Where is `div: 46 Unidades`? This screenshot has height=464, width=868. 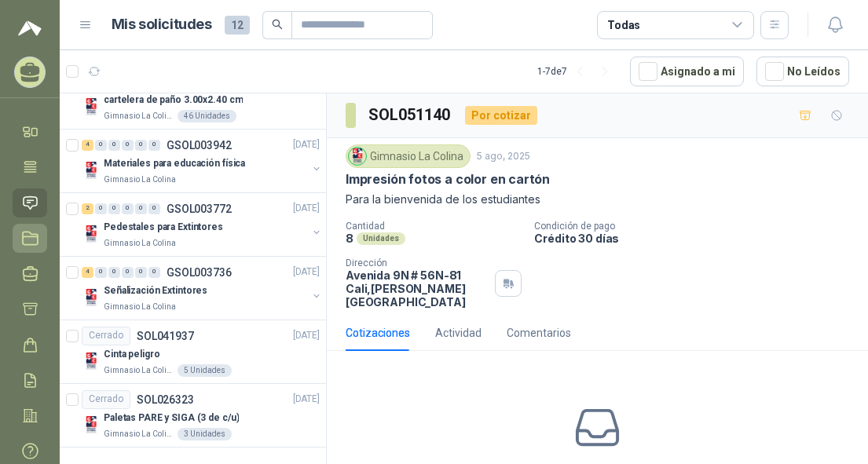
div: 46 Unidades is located at coordinates (206, 116).